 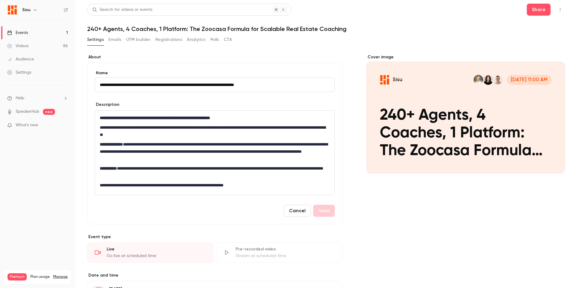 What do you see at coordinates (156, 256) in the screenshot?
I see `div: Go live at scheduled time` at bounding box center [156, 256].